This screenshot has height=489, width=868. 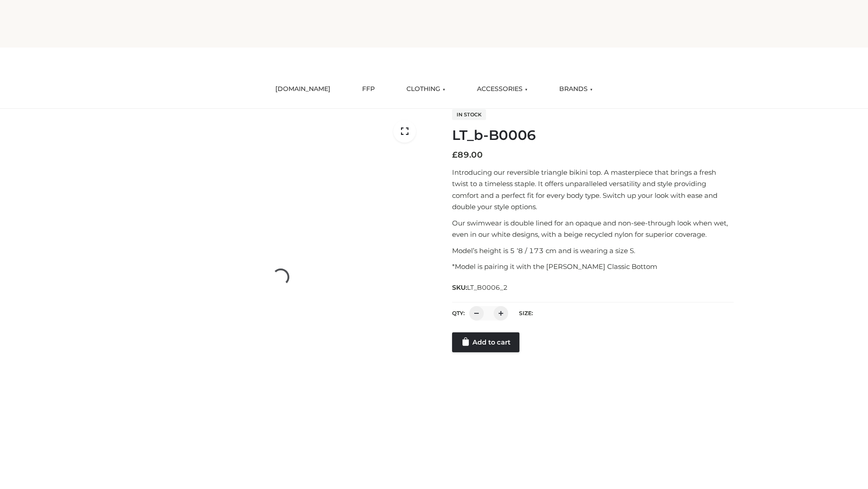 I want to click on span: In stock, so click(x=469, y=115).